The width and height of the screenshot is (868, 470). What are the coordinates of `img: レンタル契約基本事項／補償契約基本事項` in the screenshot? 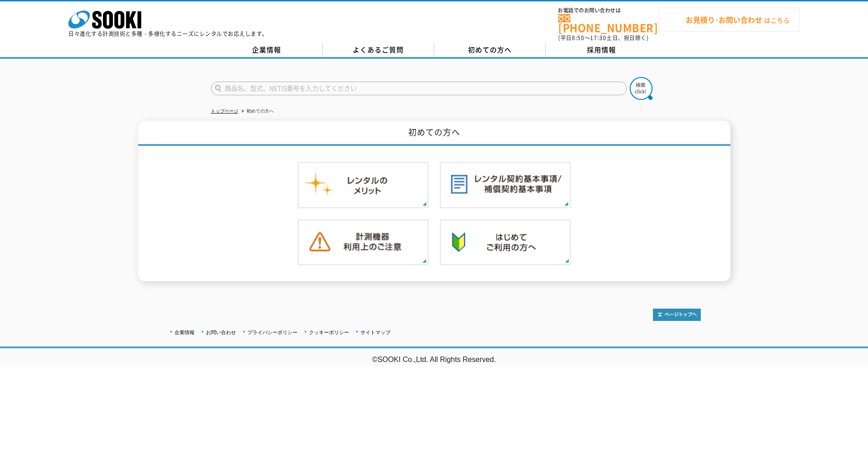 It's located at (505, 185).